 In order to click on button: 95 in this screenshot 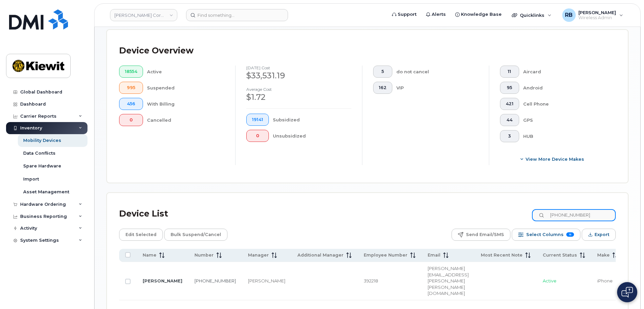, I will do `click(509, 88)`.